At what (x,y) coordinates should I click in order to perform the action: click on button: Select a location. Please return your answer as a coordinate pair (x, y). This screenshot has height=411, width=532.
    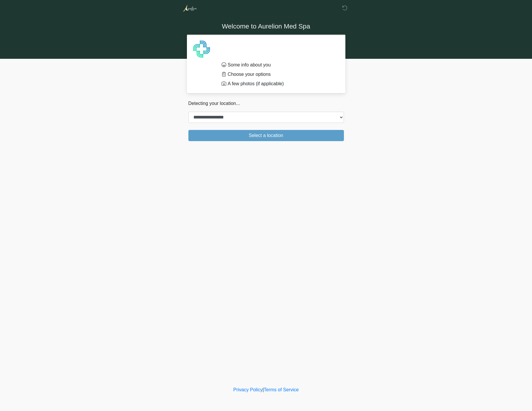
    Looking at the image, I should click on (266, 136).